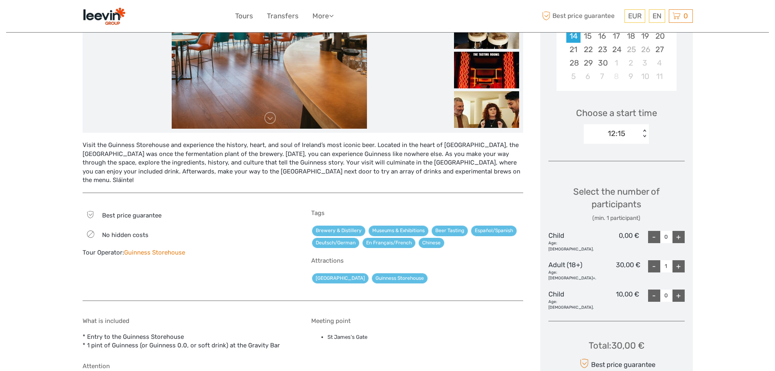  I want to click on div: Choose Sunday, October 5th, 2025, so click(573, 76).